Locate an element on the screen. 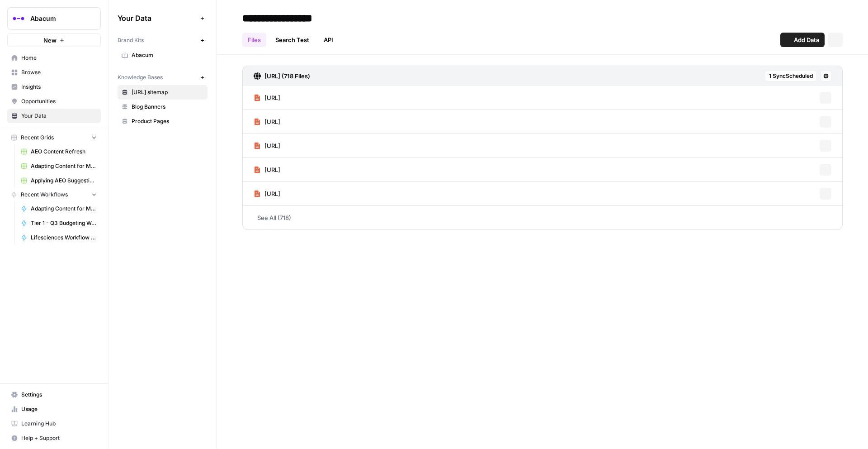 The image size is (868, 449). button: Workspace: Abacum is located at coordinates (54, 18).